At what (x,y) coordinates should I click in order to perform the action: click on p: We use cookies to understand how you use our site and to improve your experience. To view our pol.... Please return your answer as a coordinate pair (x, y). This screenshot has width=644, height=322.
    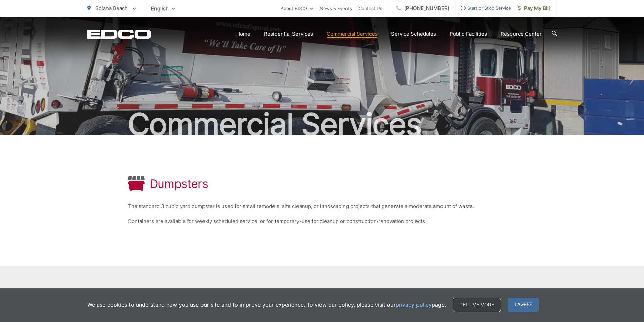
    Looking at the image, I should click on (267, 305).